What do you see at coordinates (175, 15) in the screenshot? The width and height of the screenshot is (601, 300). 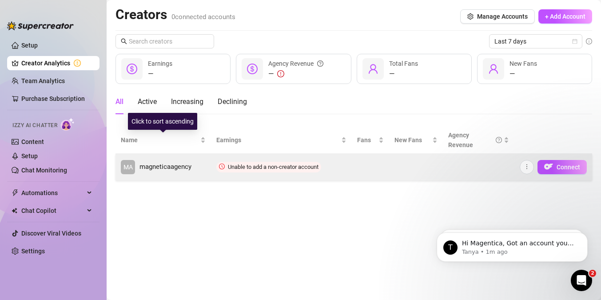 I see `h2: Creators` at bounding box center [175, 15].